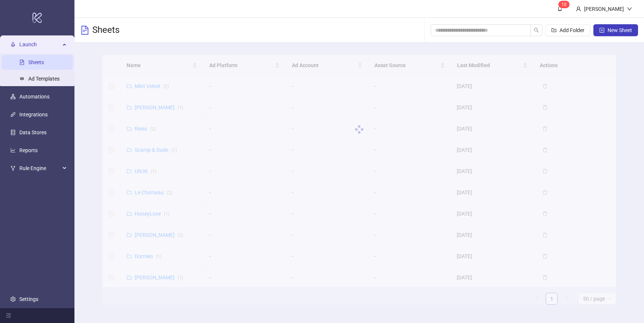 The width and height of the screenshot is (644, 323). What do you see at coordinates (572, 30) in the screenshot?
I see `span: Add Folder` at bounding box center [572, 30].